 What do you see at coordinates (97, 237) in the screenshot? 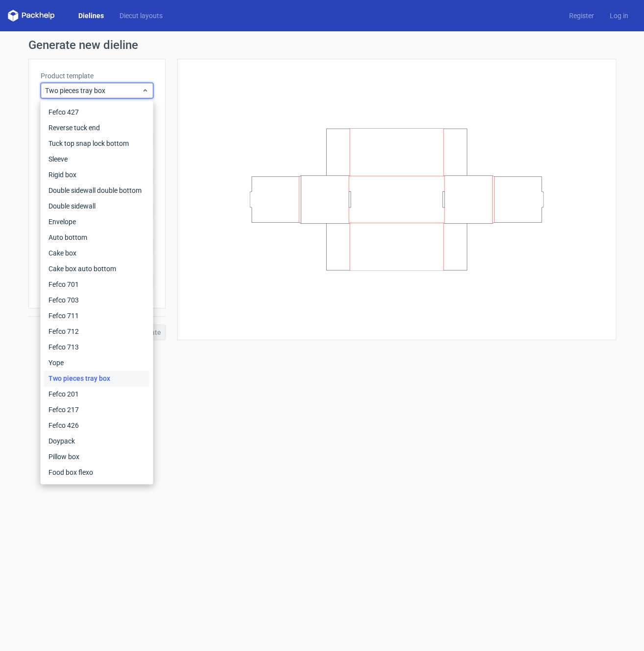
I see `div: Auto bottom` at bounding box center [97, 237].